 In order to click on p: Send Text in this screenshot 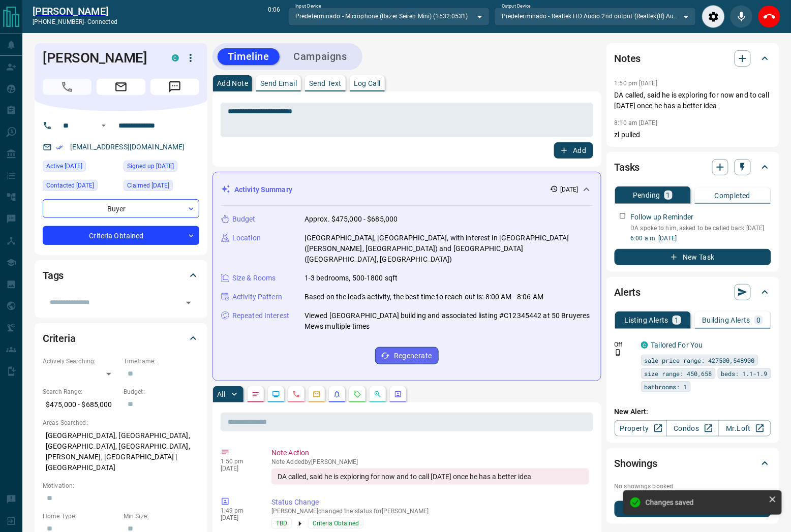, I will do `click(325, 83)`.